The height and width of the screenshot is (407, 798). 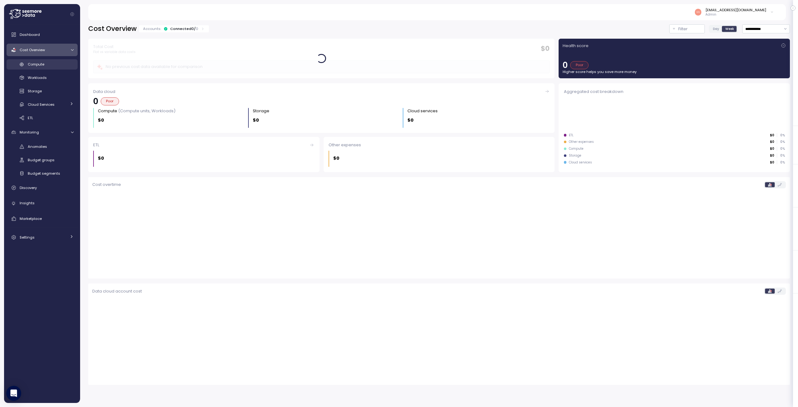 I want to click on span: Discovery, so click(x=28, y=188).